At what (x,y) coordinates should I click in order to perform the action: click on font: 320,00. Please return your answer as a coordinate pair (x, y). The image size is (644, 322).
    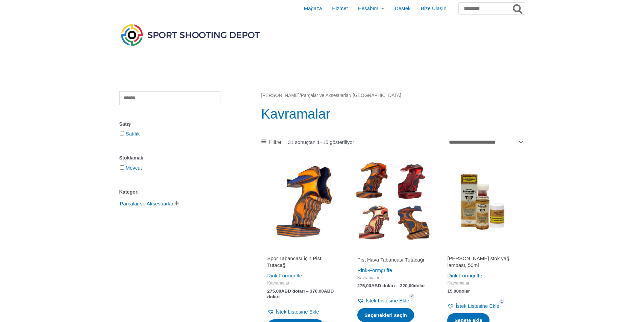
    Looking at the image, I should click on (407, 286).